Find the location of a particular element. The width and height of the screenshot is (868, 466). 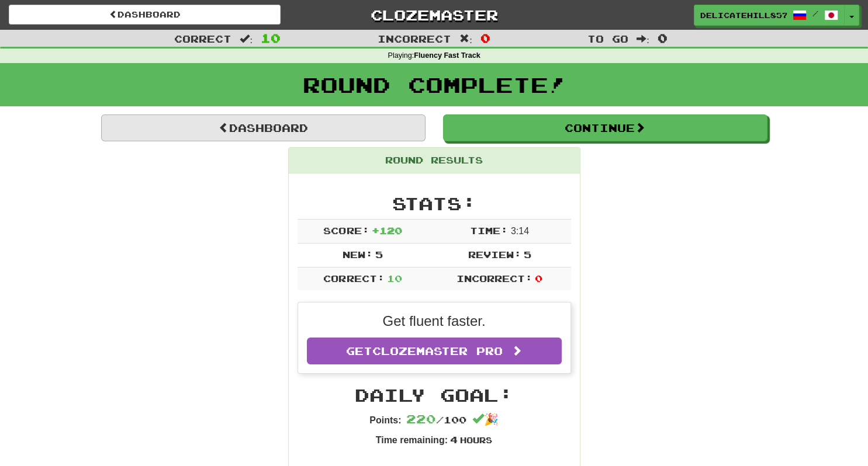

span: / 100 is located at coordinates (436, 419).